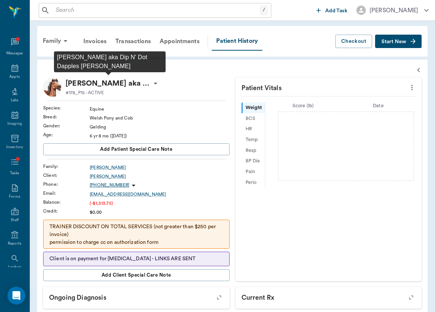 This screenshot has width=435, height=312. I want to click on div: Forms, so click(15, 197).